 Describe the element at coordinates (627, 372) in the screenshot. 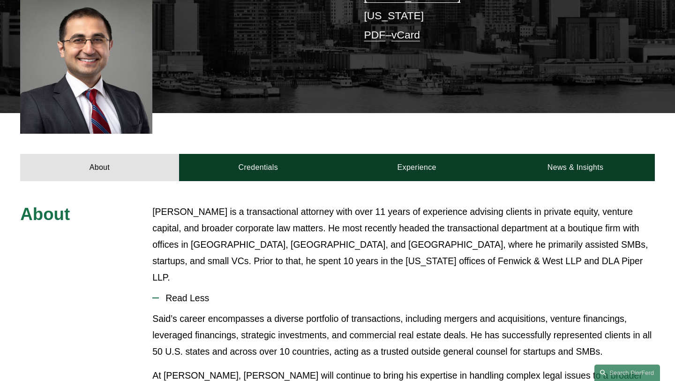

I see `a: Search this site` at that location.